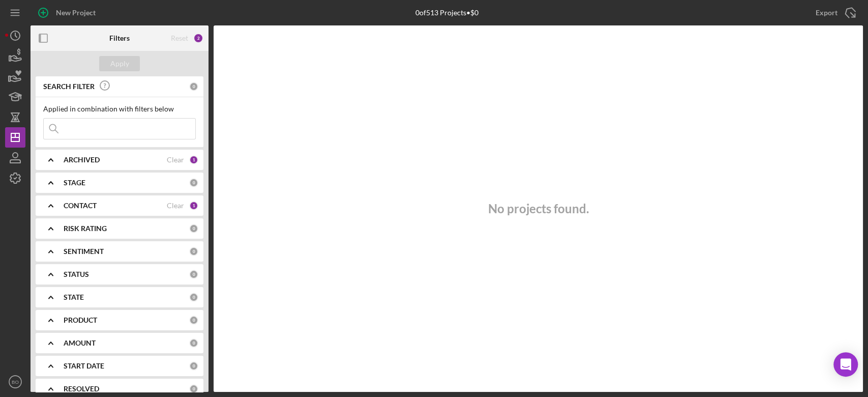 This screenshot has height=397, width=868. I want to click on b: CONTACT, so click(80, 205).